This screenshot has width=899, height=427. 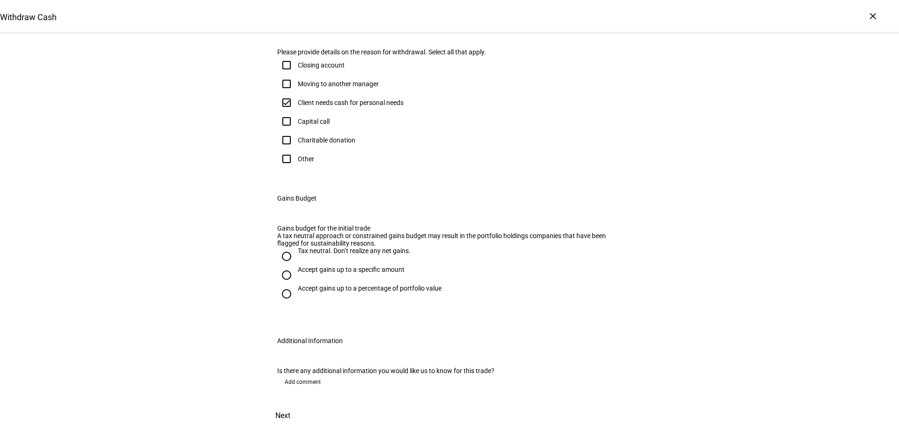 What do you see at coordinates (450, 228) in the screenshot?
I see `div: Gains budget for the initial trade` at bounding box center [450, 228].